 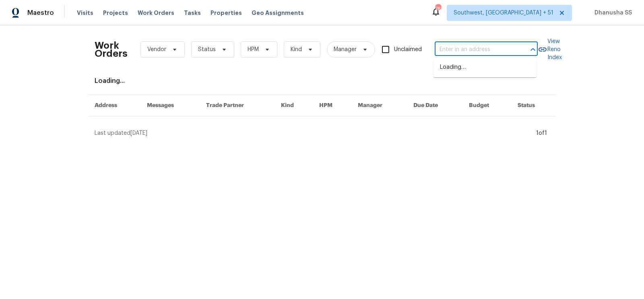 I want to click on span: Work Orders, so click(x=156, y=13).